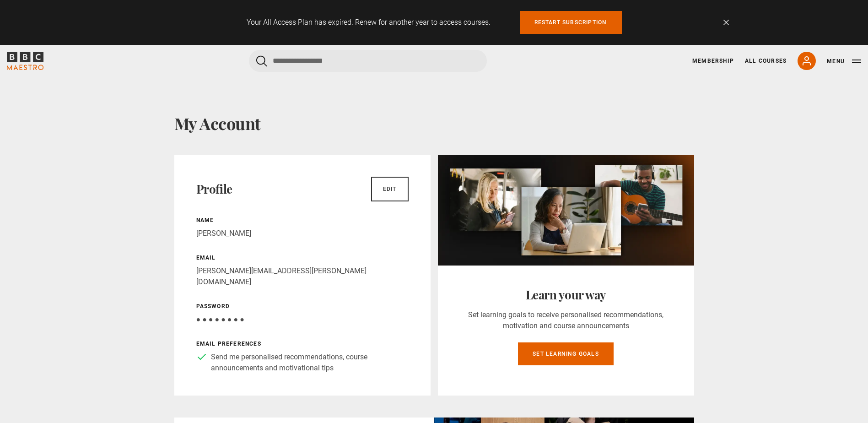 The image size is (868, 423). Describe the element at coordinates (713, 61) in the screenshot. I see `a: Membership` at that location.